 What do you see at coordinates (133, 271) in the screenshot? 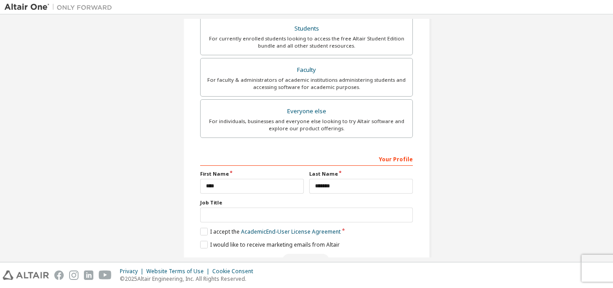
I see `div: Privacy` at bounding box center [133, 271].